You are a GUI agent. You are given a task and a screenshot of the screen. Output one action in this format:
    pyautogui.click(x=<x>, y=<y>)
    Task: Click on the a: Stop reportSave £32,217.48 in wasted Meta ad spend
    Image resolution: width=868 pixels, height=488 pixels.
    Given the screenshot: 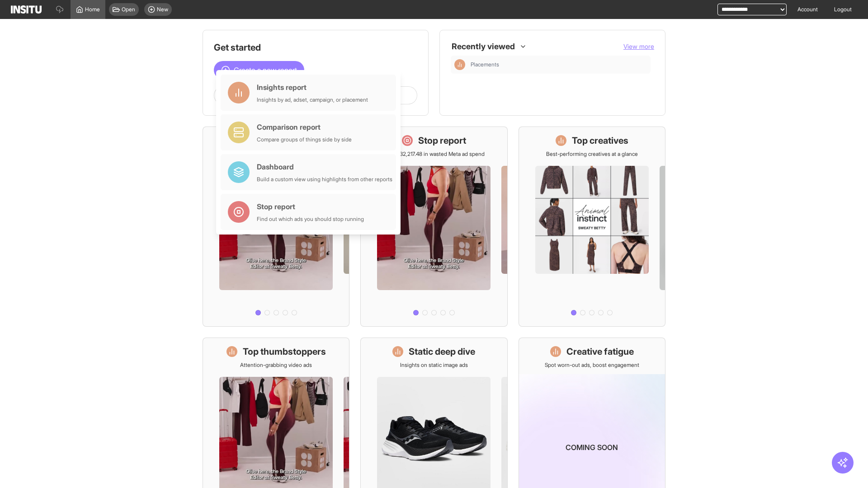 What is the action you would take?
    pyautogui.click(x=434, y=227)
    